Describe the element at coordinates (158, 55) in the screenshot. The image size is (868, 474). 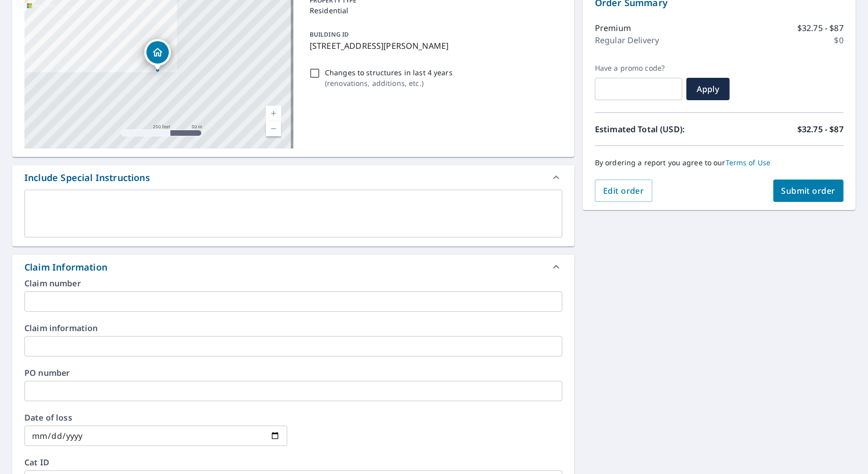
I see `div: Dropped pin, building 1, Residential property, 217 Stoner Ave NE Bemidji, MN 56601` at that location.